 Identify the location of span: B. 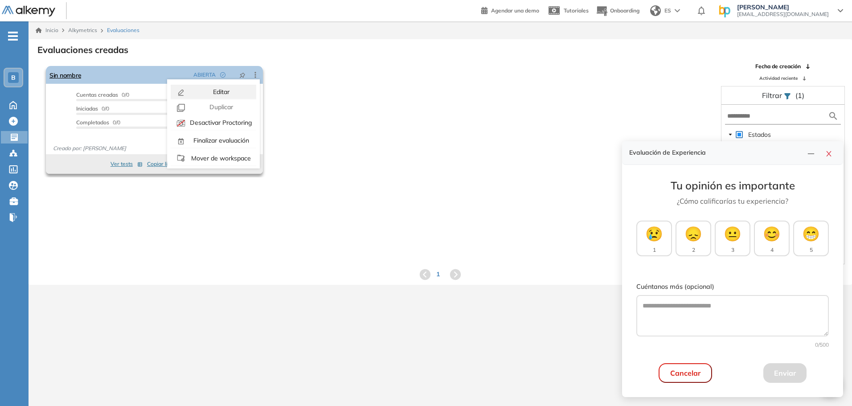
(13, 77).